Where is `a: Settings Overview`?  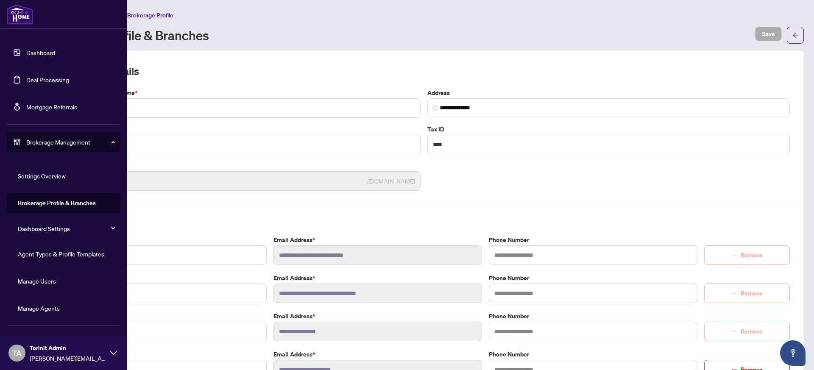 a: Settings Overview is located at coordinates (42, 176).